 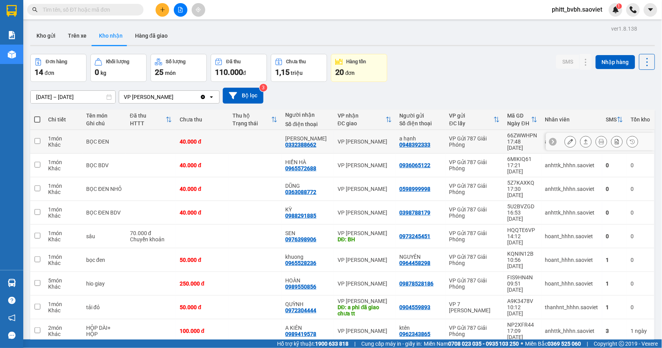 I want to click on div: 0965528236, so click(x=301, y=263).